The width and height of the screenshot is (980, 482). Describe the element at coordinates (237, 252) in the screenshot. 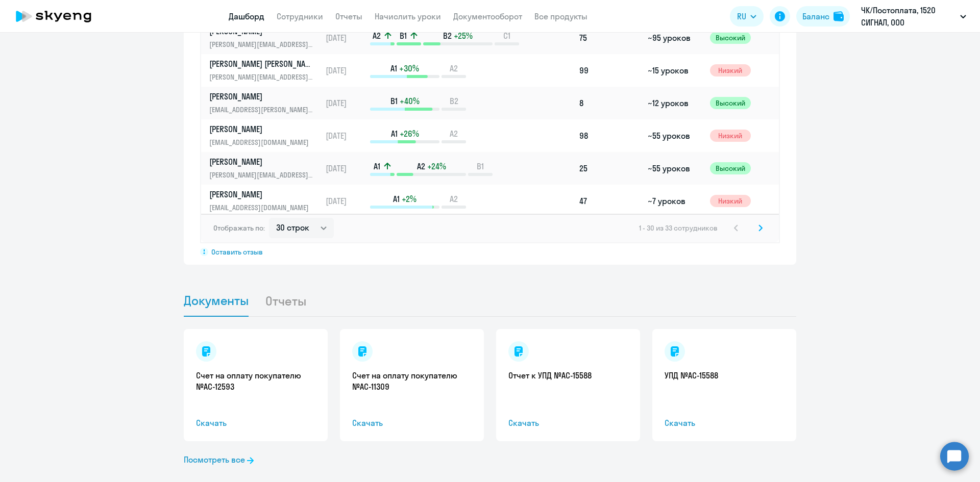

I see `span: Оставить отзыв` at that location.